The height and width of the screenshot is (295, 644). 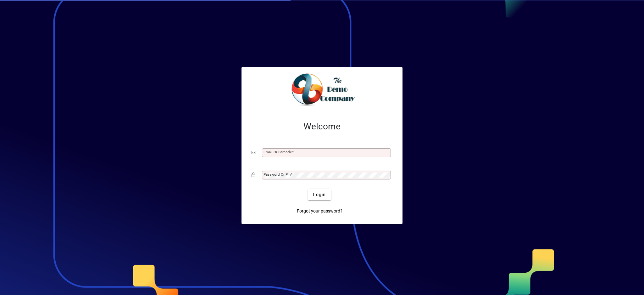 What do you see at coordinates (319, 194) in the screenshot?
I see `button: Login` at bounding box center [319, 194].